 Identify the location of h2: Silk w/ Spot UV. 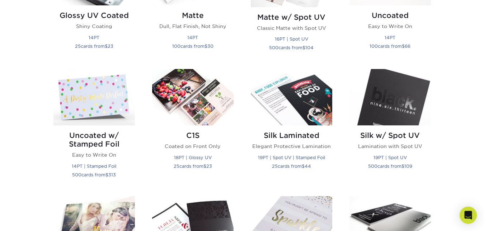
(390, 135).